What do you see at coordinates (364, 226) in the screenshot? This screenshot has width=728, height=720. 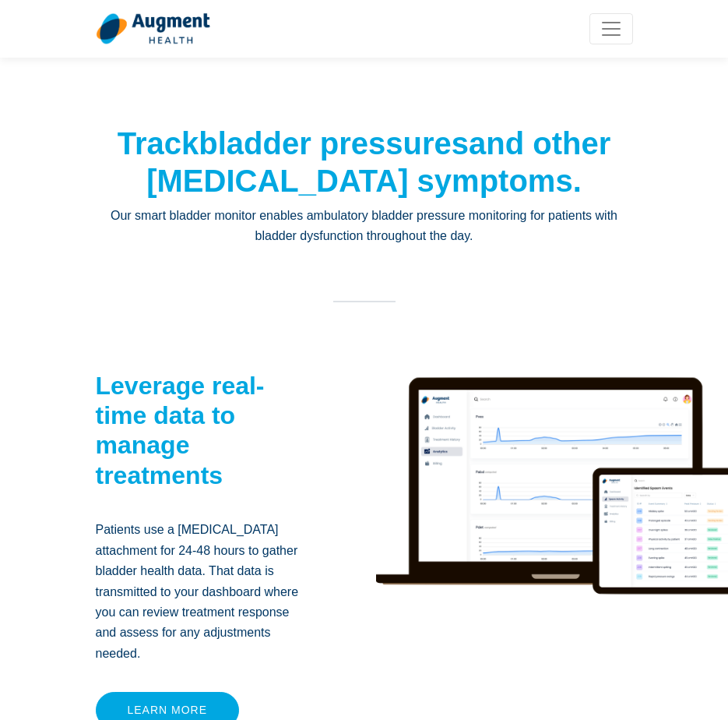 I see `p: Our smart bladder monitor enables ambulatory bladder pressure monitoring for patients with bladde...` at bounding box center [364, 226].